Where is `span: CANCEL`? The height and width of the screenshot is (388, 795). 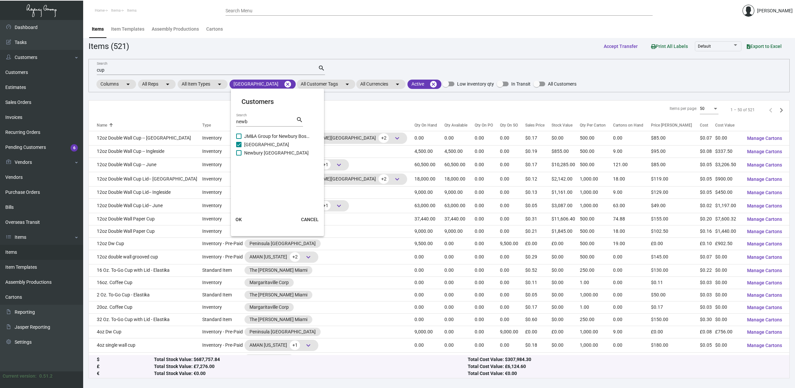
span: CANCEL is located at coordinates (310, 219).